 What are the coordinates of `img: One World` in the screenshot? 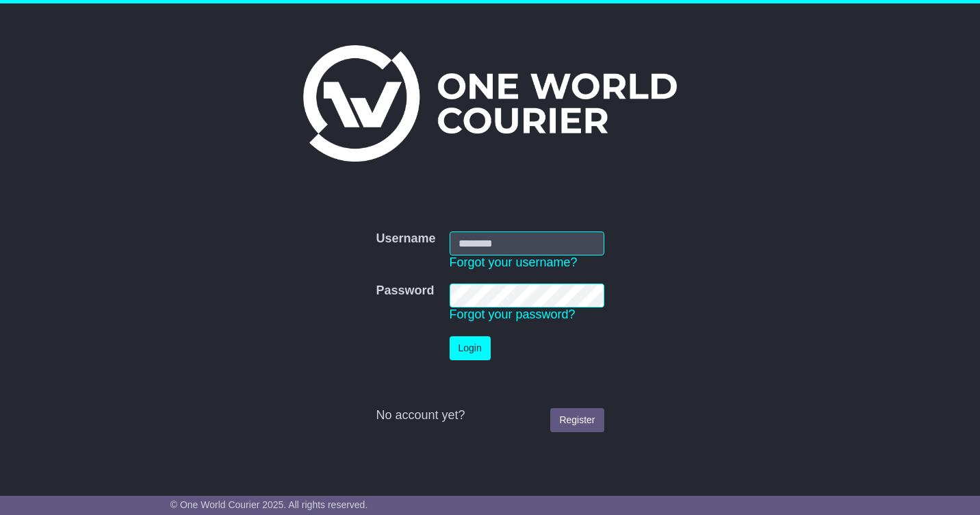 It's located at (490, 103).